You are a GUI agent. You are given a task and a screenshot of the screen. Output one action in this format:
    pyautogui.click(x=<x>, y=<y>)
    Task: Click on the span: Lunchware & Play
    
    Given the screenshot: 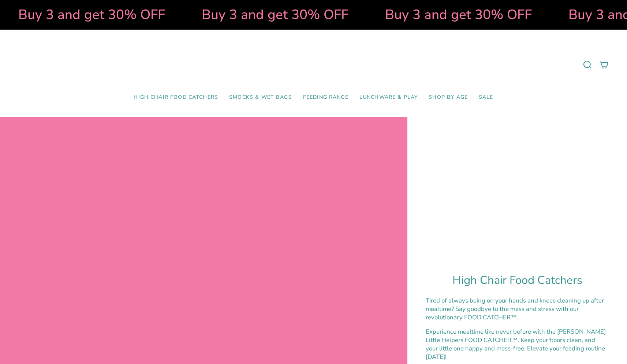 What is the action you would take?
    pyautogui.click(x=388, y=97)
    